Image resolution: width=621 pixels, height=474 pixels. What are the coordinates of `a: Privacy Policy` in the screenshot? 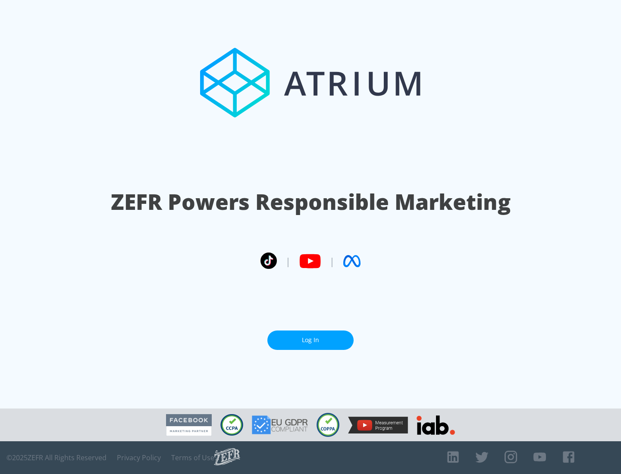 It's located at (139, 458).